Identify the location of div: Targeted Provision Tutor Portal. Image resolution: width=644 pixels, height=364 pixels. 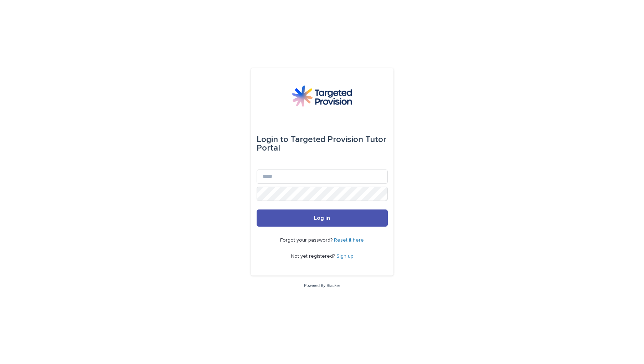
(322, 144).